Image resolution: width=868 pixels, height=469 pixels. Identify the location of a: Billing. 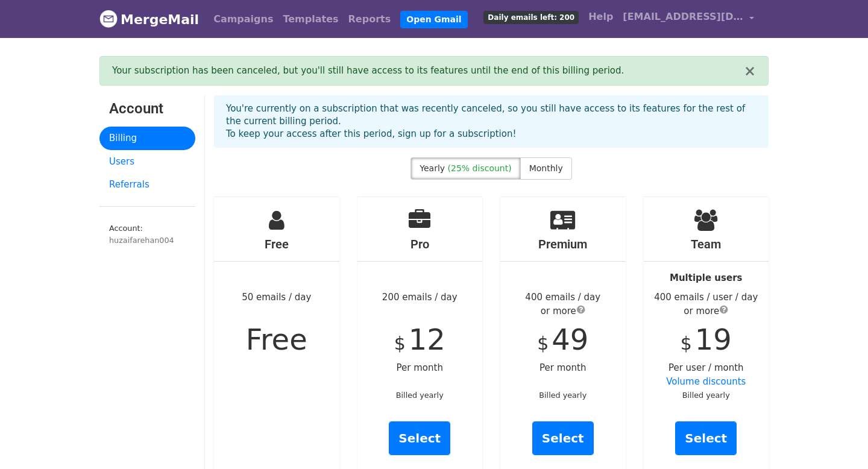
(147, 138).